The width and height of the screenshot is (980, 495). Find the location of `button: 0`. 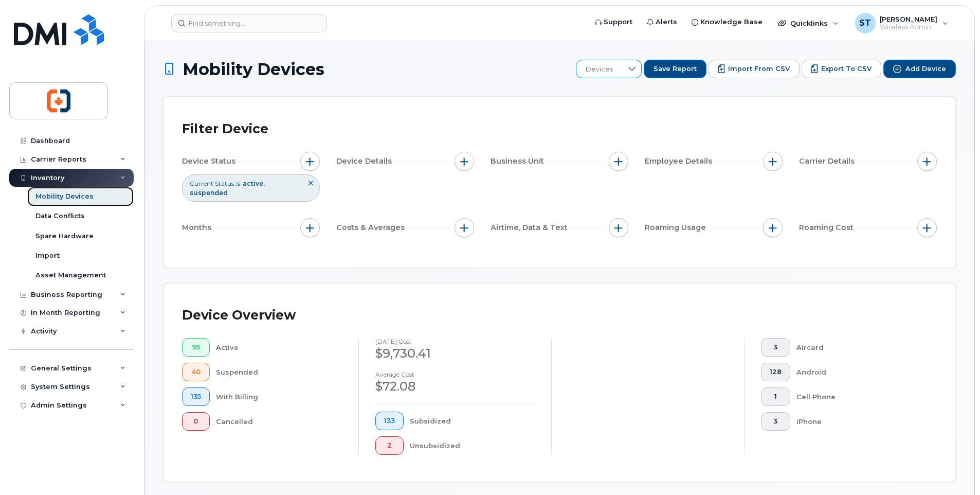

button: 0 is located at coordinates (196, 422).